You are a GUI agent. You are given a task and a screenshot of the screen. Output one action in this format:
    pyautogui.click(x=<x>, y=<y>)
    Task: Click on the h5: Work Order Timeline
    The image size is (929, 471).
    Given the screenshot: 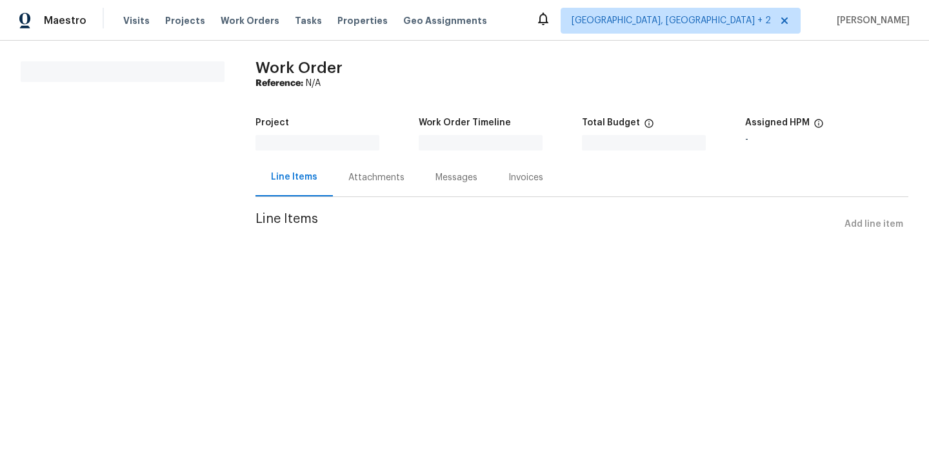 What is the action you would take?
    pyautogui.click(x=465, y=123)
    